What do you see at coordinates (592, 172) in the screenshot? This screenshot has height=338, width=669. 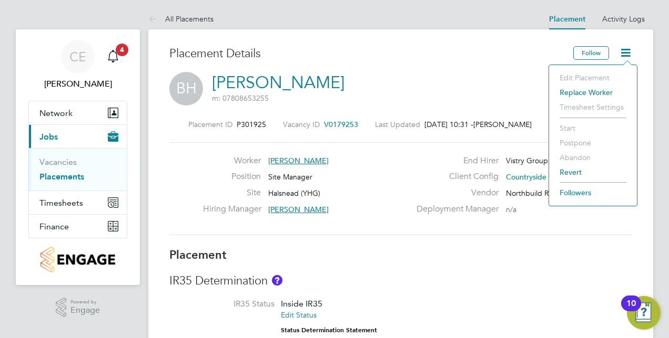 I see `li: Revert` at bounding box center [592, 172].